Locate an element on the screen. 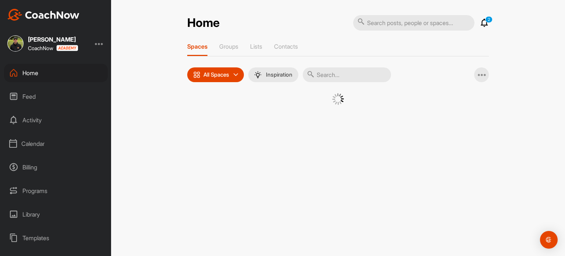 This screenshot has width=565, height=256. div: CoachNow is located at coordinates (53, 48).